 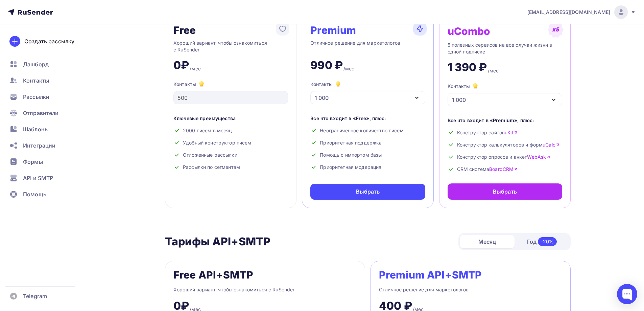 I want to click on span: Шаблоны, so click(x=36, y=129).